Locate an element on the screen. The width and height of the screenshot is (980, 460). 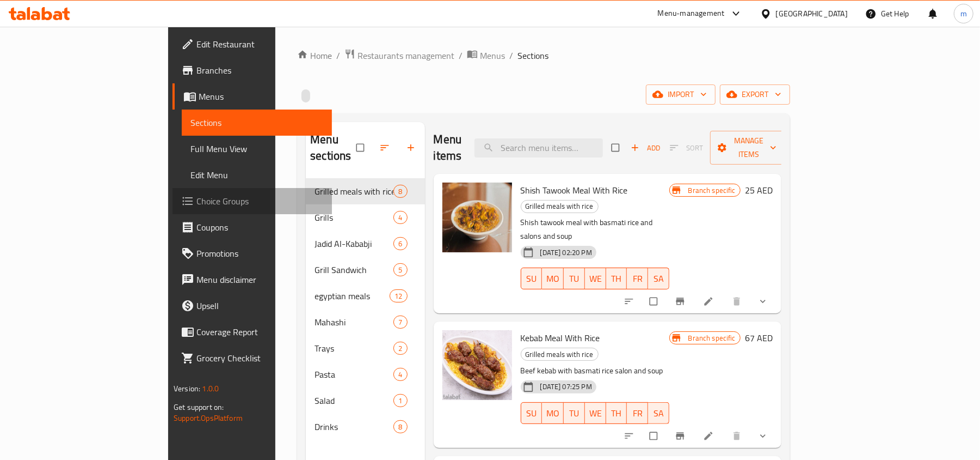
div: Grill Sandwich is located at coordinates (353, 270).